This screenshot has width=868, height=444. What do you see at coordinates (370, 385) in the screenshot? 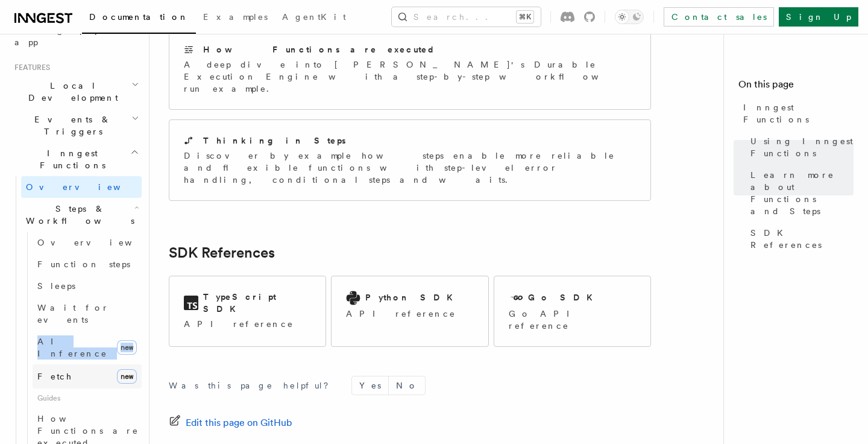
I see `button: Yes` at bounding box center [370, 385].